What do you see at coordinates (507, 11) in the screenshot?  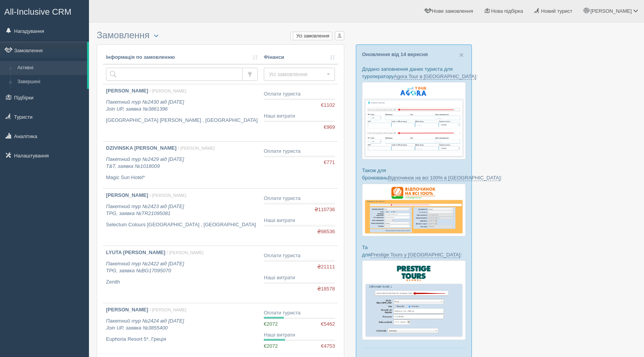 I see `span: Нова підбірка` at bounding box center [507, 11].